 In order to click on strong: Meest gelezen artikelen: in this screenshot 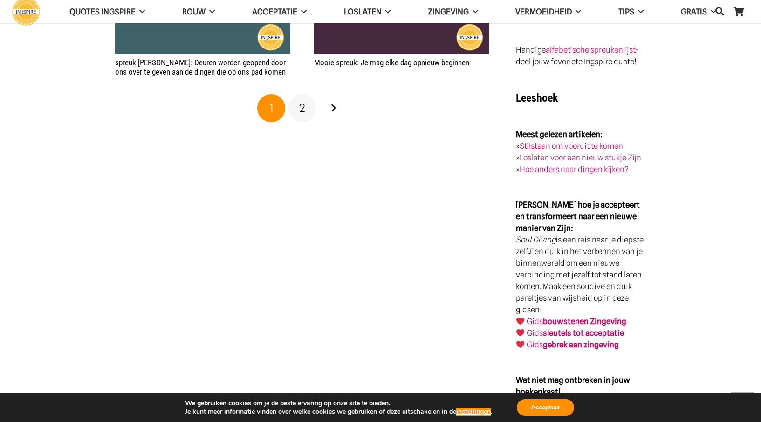, I will do `click(559, 134)`.